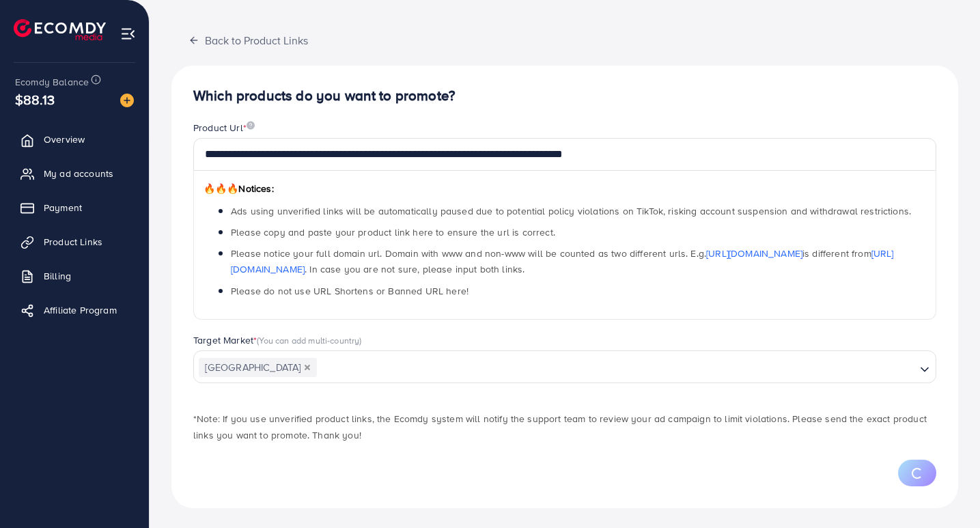  Describe the element at coordinates (58, 276) in the screenshot. I see `span: Billing` at that location.